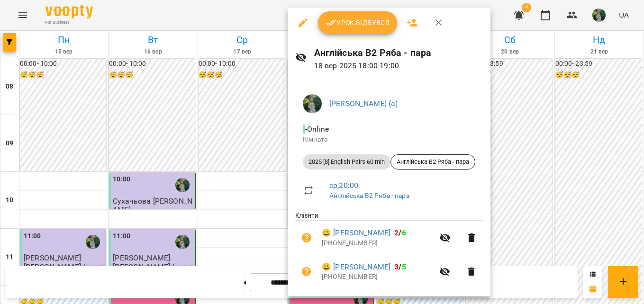  I want to click on p: 18 вер 2025 18:00 - 19:00, so click(399, 66).